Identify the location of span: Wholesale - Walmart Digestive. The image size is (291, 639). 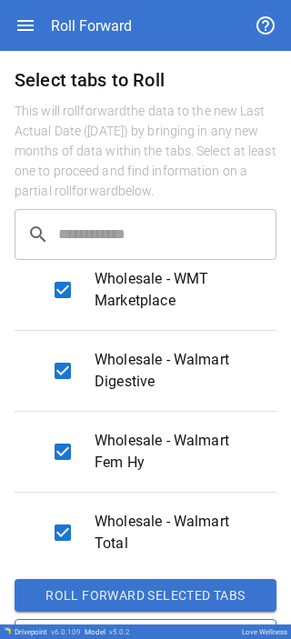
(171, 371).